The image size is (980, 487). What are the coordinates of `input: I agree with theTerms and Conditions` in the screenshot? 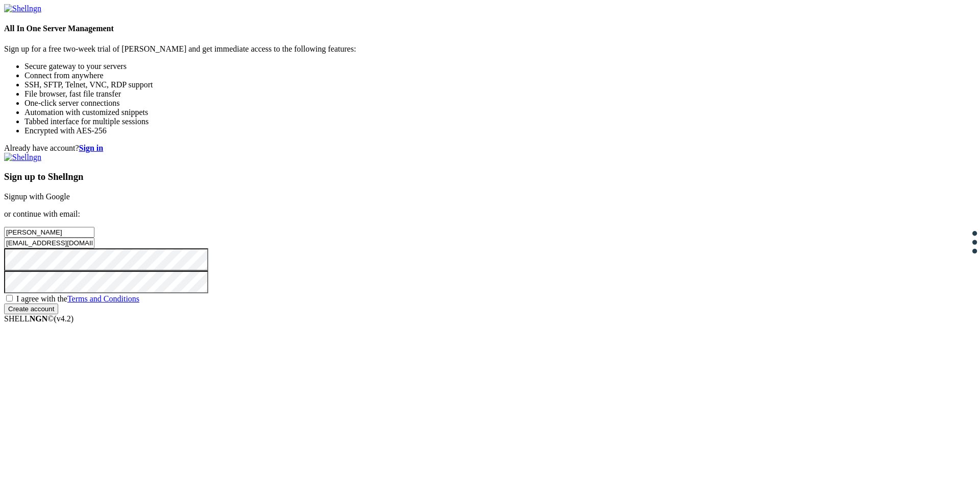 It's located at (9, 298).